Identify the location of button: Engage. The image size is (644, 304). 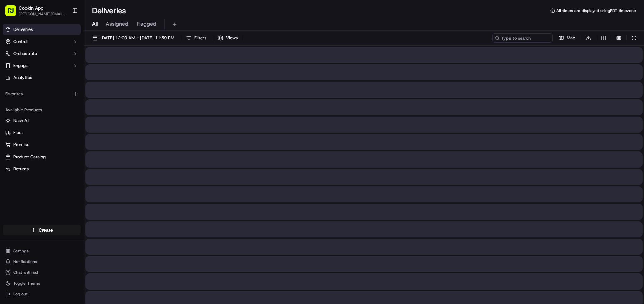
(42, 66).